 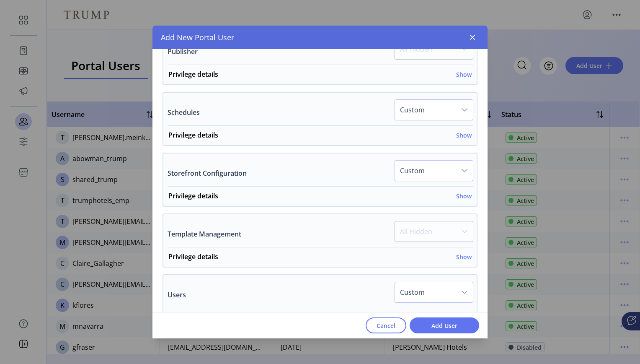 What do you see at coordinates (177, 295) in the screenshot?
I see `label: Users` at bounding box center [177, 295].